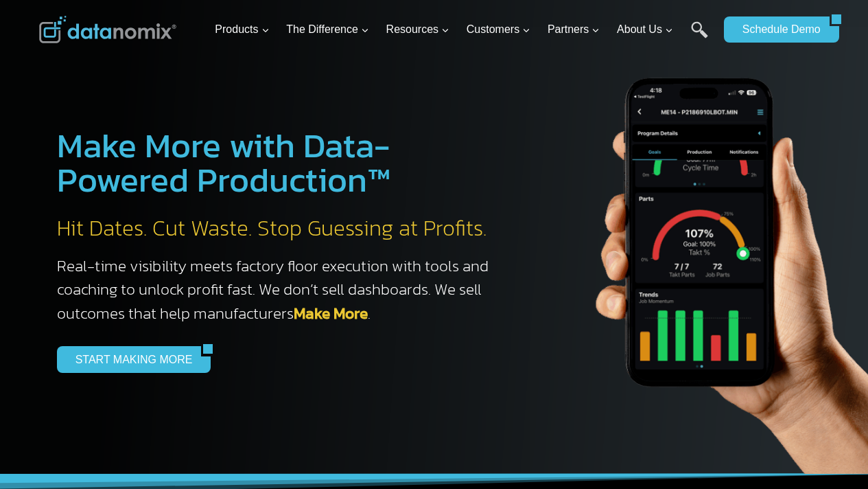 The width and height of the screenshot is (868, 489). I want to click on h2: Hit Dates. Cut Waste. Stop Guessing at Profits., so click(280, 228).